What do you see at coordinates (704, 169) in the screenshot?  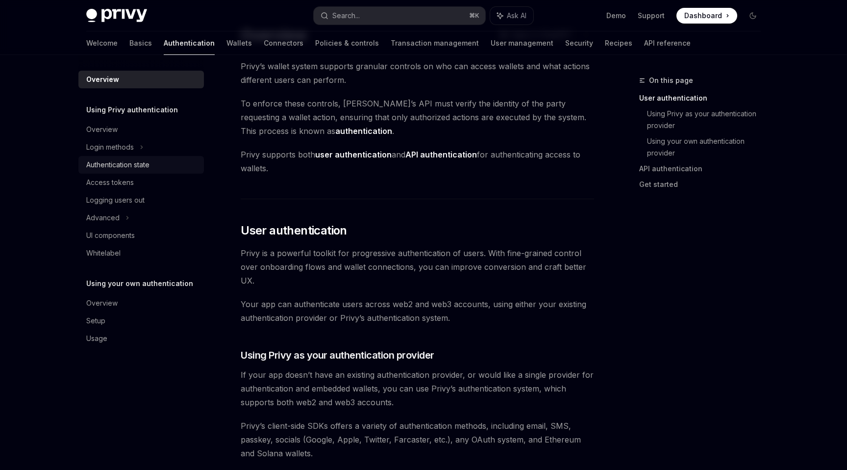 I see `a: API authentication` at bounding box center [704, 169].